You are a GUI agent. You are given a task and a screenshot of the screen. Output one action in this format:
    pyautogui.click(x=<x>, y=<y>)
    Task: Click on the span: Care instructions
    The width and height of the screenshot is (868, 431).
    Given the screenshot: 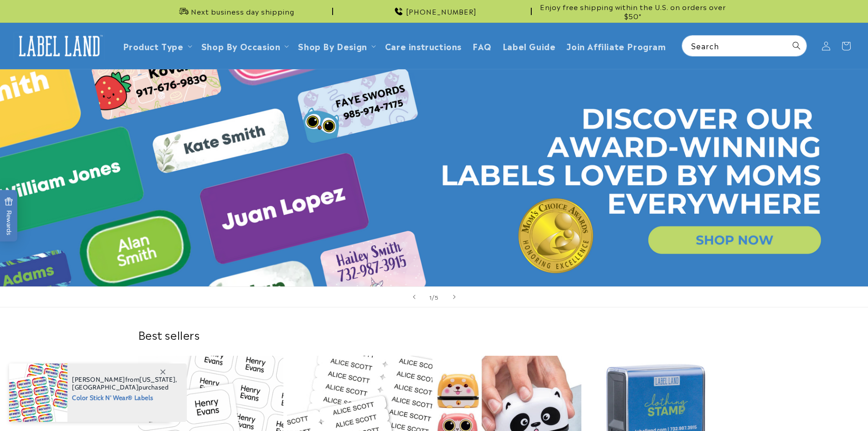 What is the action you would take?
    pyautogui.click(x=423, y=46)
    